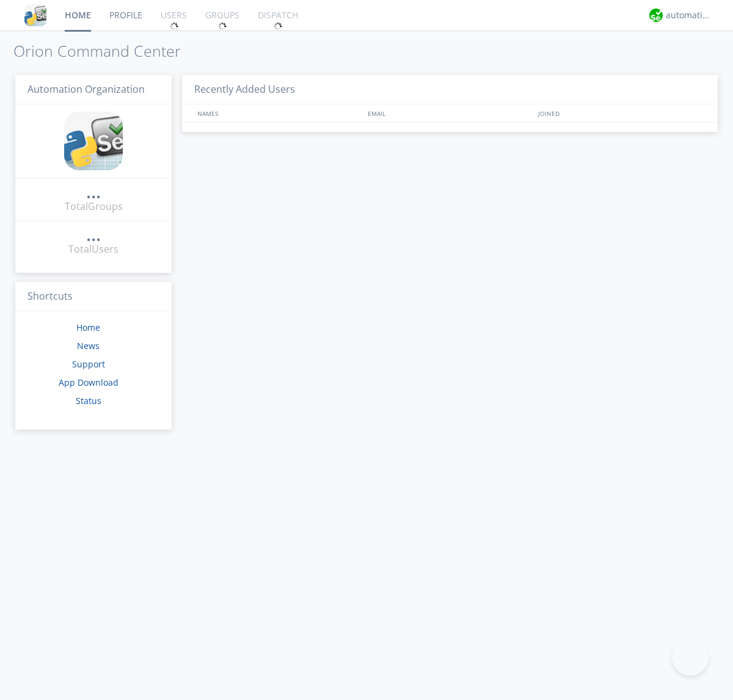 The height and width of the screenshot is (700, 733). I want to click on div: JOINED, so click(621, 113).